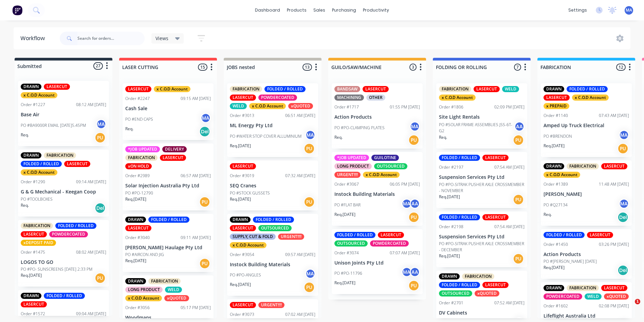 This screenshot has height=322, width=644. I want to click on p: PO #SOLAR FRAME ASSEMBLIES JSS-6T-G2, so click(477, 128).